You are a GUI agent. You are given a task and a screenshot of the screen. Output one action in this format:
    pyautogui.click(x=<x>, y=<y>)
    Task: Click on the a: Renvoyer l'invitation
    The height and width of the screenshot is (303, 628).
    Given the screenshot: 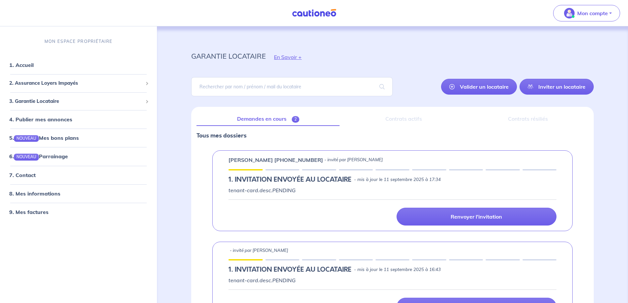 What is the action you would take?
    pyautogui.click(x=476, y=216)
    